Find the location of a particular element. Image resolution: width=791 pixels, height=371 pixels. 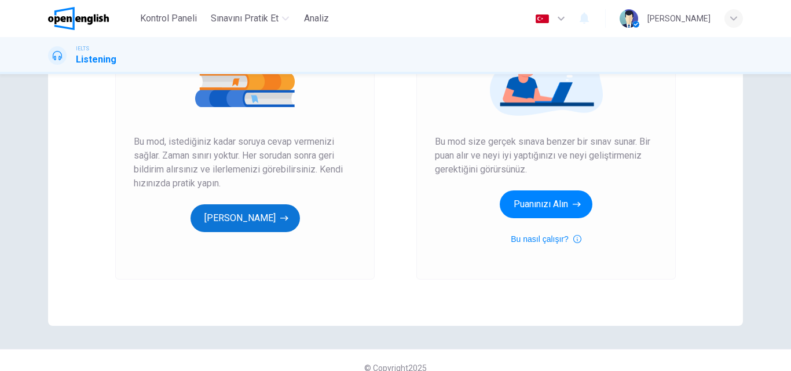

img: tr is located at coordinates (542, 19).